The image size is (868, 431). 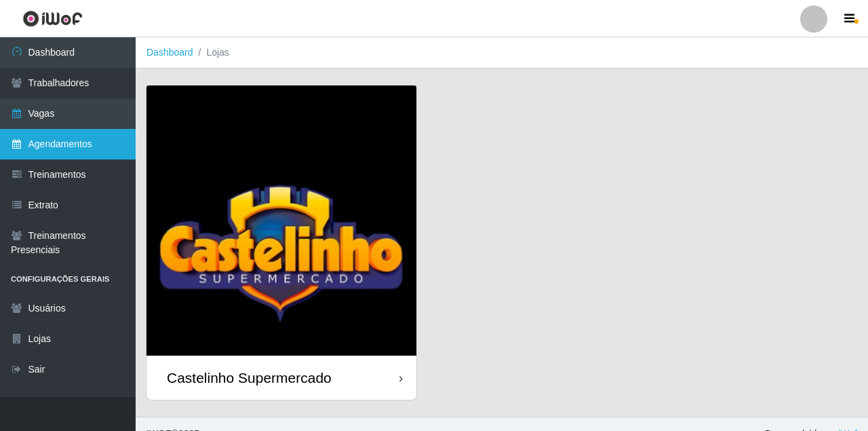 I want to click on img: CoreUI Logo, so click(x=52, y=19).